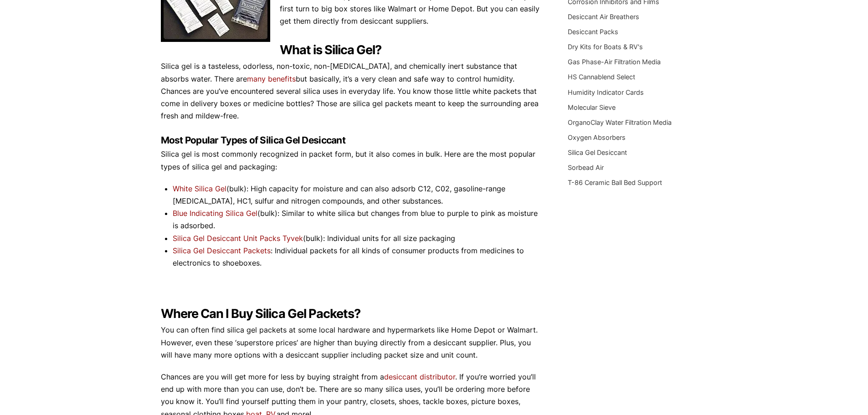  Describe the element at coordinates (351, 140) in the screenshot. I see `h3: Most Popular Types of Silica Gel Desiccant` at that location.